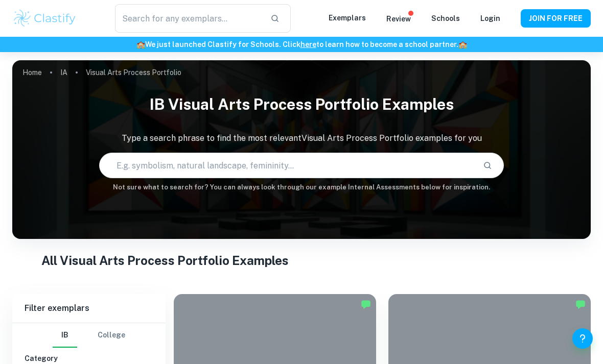  Describe the element at coordinates (45, 19) in the screenshot. I see `img: Clastify logo` at that location.